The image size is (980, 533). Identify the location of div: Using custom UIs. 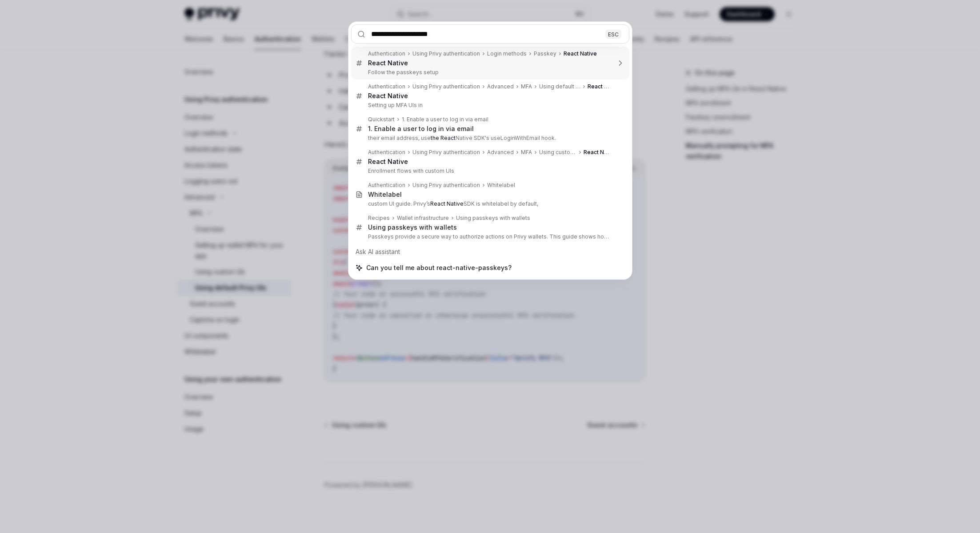
(558, 152).